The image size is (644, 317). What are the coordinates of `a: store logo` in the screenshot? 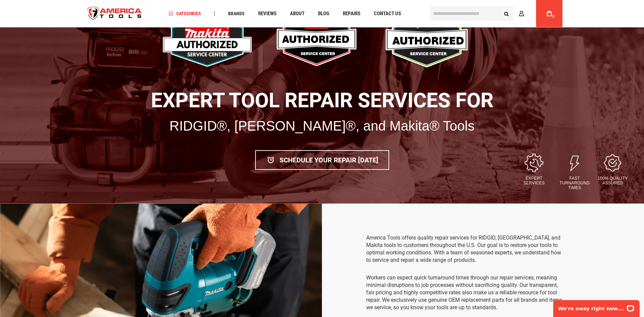 It's located at (115, 13).